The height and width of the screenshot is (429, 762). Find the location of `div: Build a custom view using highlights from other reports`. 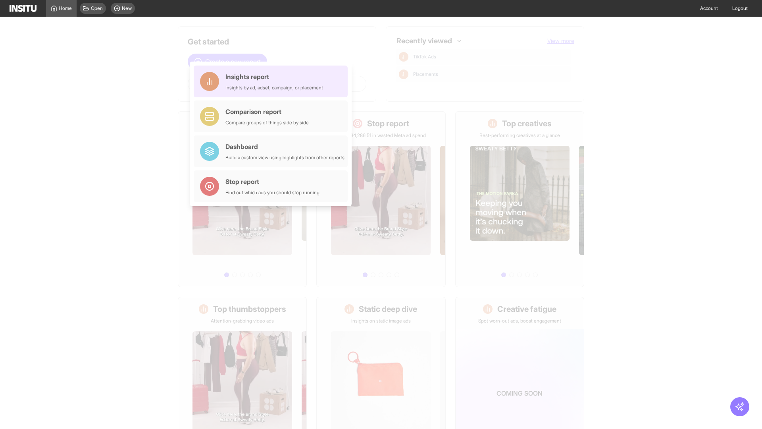

div: Build a custom view using highlights from other reports is located at coordinates (285, 158).